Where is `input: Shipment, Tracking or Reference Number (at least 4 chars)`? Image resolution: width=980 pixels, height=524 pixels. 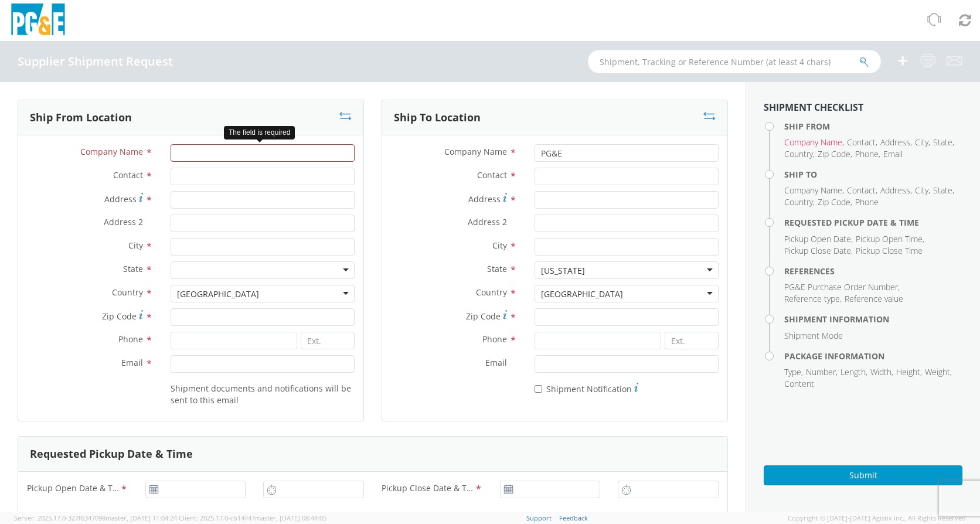 input: Shipment, Tracking or Reference Number (at least 4 chars) is located at coordinates (734, 62).